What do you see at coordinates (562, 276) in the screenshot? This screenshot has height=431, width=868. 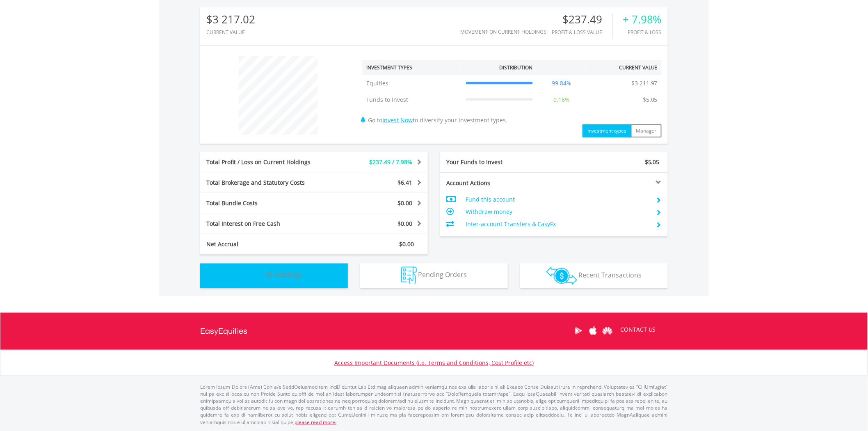 I see `img: transactions-zar-wht.png` at bounding box center [562, 276].